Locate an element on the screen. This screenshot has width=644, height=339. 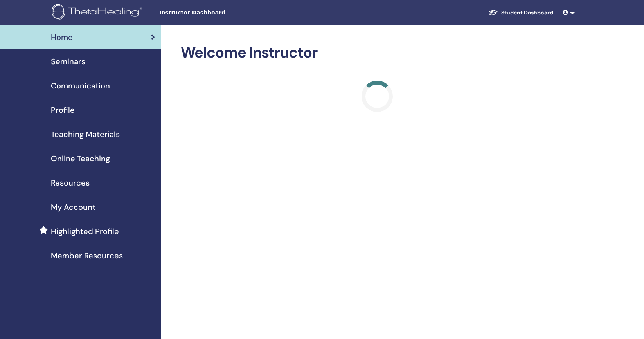
span: Home is located at coordinates (62, 37).